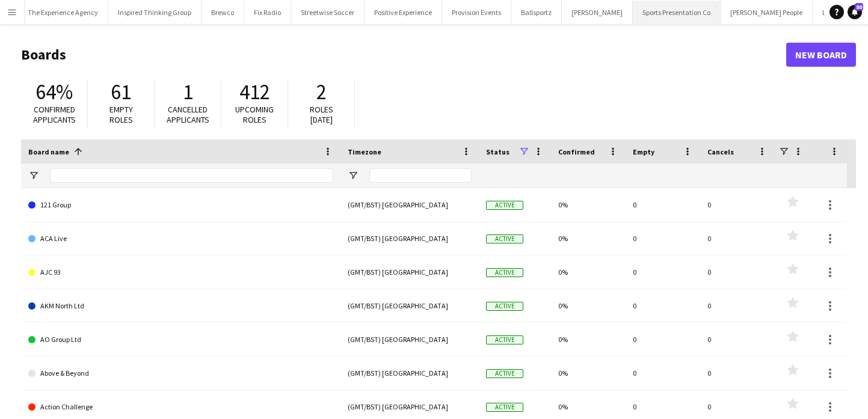  What do you see at coordinates (420, 176) in the screenshot?
I see `input: Timezone Filter Input` at bounding box center [420, 176].